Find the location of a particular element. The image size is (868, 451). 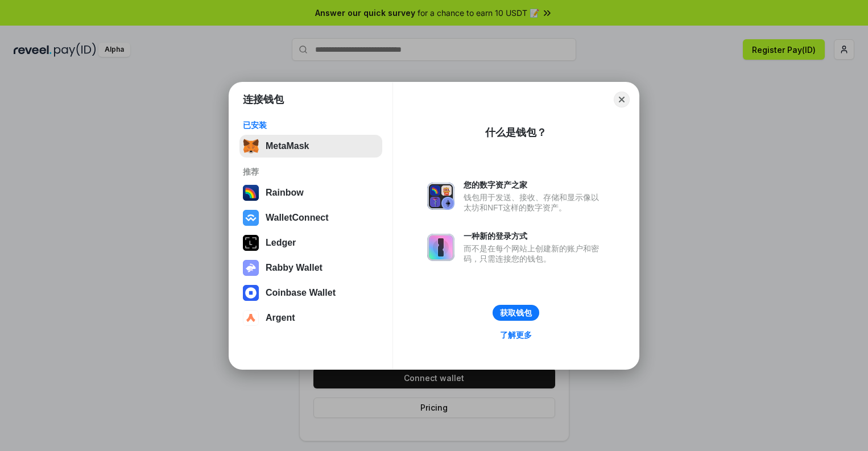

div: 而不是在每个网站上创建新的账户和密码，只需连接您的钱包。 is located at coordinates (534, 254).